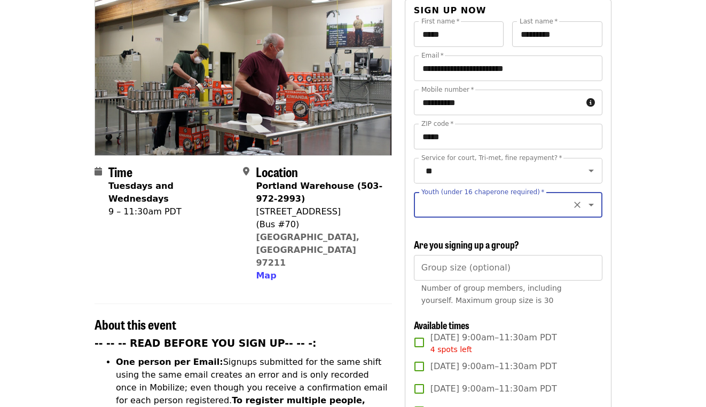 The width and height of the screenshot is (706, 407). I want to click on span: Location, so click(277, 171).